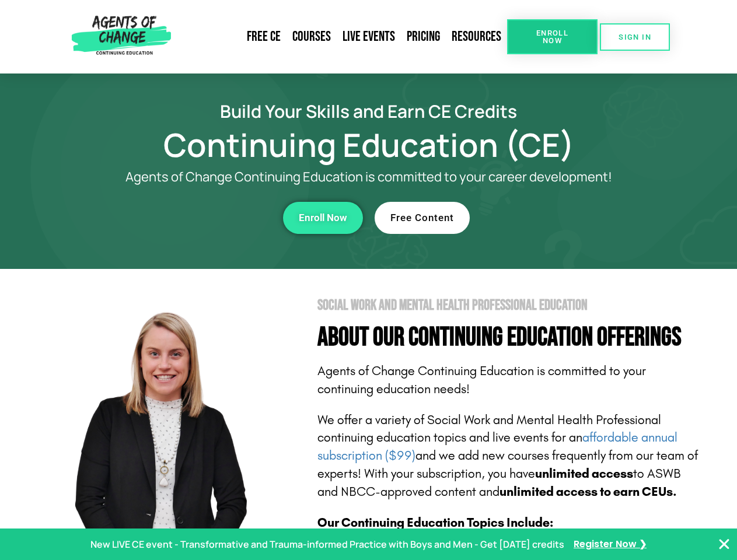 The width and height of the screenshot is (737, 560). I want to click on a: SIGN IN, so click(635, 37).